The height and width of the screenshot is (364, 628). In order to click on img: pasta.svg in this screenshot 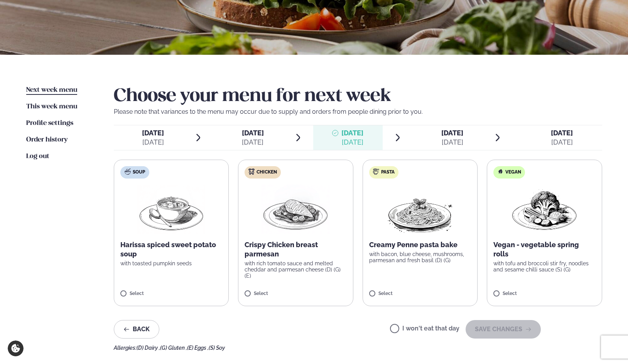, I will do `click(376, 172)`.